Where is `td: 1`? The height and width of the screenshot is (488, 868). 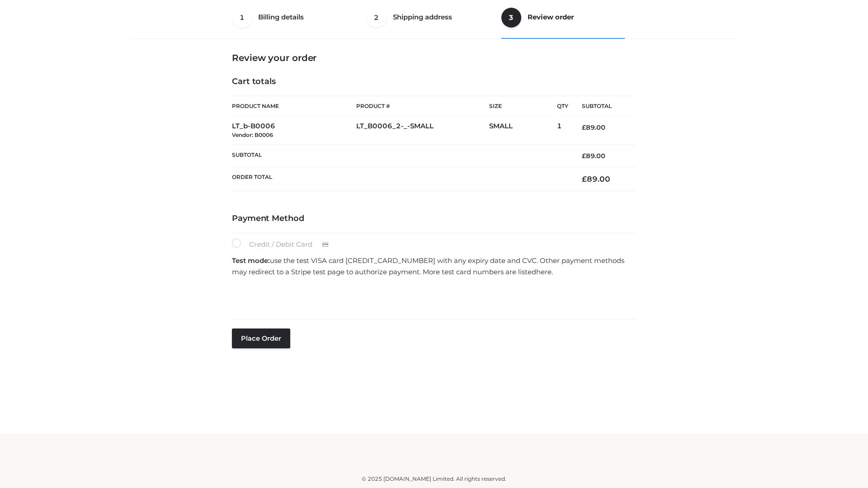
td: 1 is located at coordinates (563, 130).